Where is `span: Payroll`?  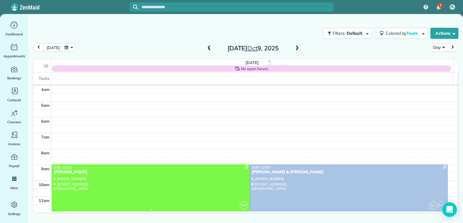 span: Payroll is located at coordinates (14, 166).